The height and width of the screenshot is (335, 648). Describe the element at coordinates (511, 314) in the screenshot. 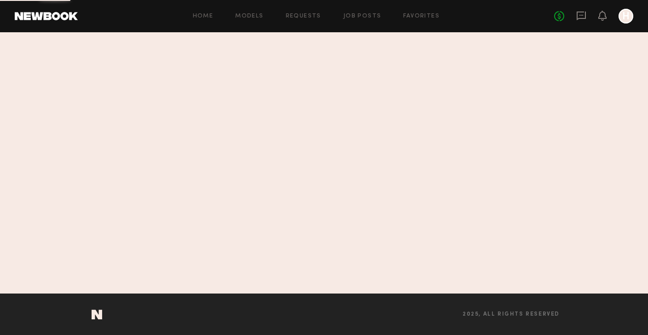

I see `span: 2025, all rights reserved` at that location.